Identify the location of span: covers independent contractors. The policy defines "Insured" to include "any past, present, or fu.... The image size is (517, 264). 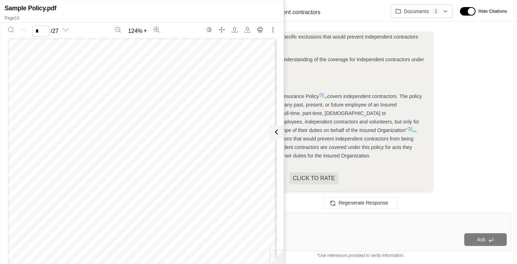
(321, 113).